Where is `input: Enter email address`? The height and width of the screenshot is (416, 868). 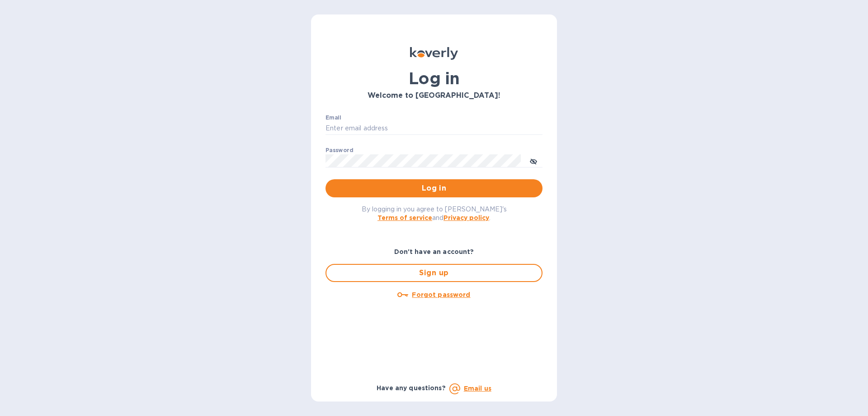
input: Enter email address is located at coordinates (434, 128).